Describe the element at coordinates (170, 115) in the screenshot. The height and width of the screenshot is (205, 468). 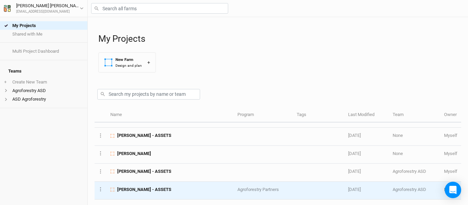
I see `th: Name` at that location.